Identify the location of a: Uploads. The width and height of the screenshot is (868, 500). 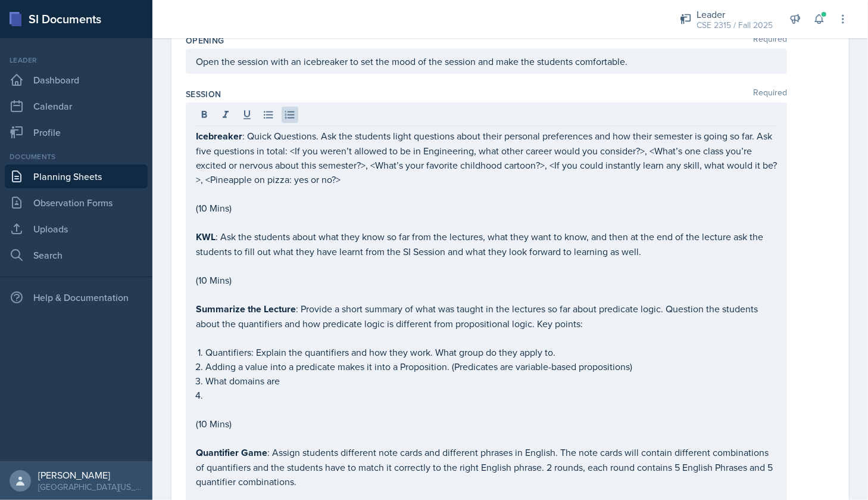
(76, 228).